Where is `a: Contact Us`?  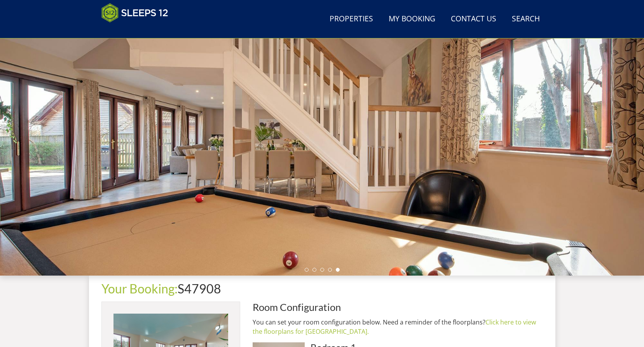
a: Contact Us is located at coordinates (473, 19).